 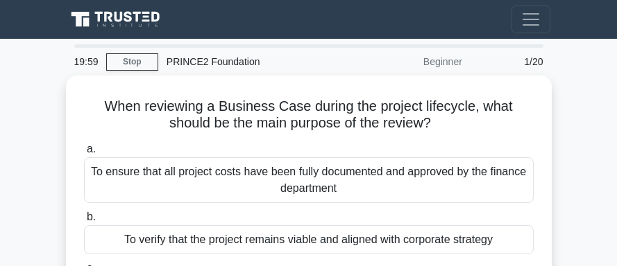 I want to click on div: 19:59, so click(x=86, y=62).